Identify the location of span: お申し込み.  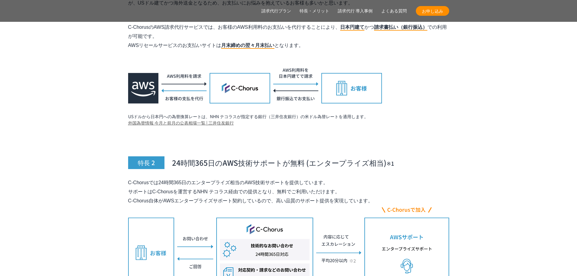
(432, 11).